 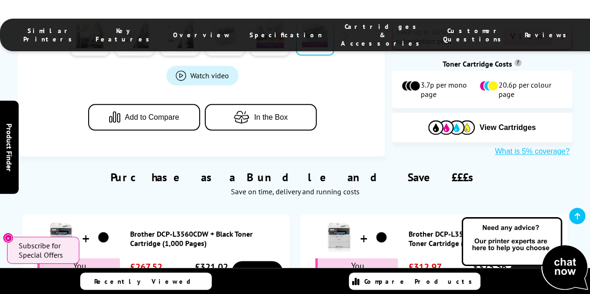 I want to click on a: Buy, so click(x=257, y=271).